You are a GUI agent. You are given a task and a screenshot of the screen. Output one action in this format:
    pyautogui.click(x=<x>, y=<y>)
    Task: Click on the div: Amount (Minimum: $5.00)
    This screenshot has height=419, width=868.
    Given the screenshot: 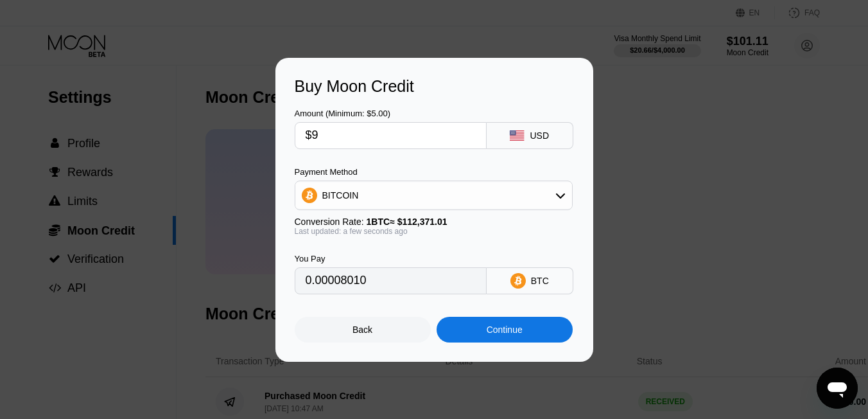 What is the action you would take?
    pyautogui.click(x=390, y=113)
    